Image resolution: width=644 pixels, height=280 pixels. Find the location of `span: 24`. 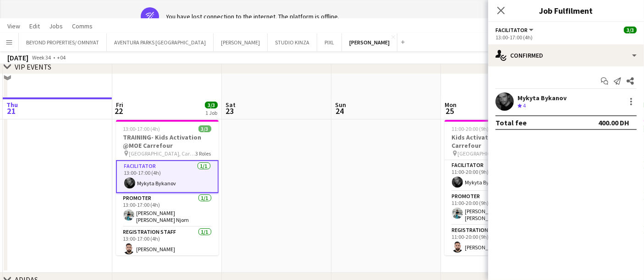

span: 24 is located at coordinates (339, 111).